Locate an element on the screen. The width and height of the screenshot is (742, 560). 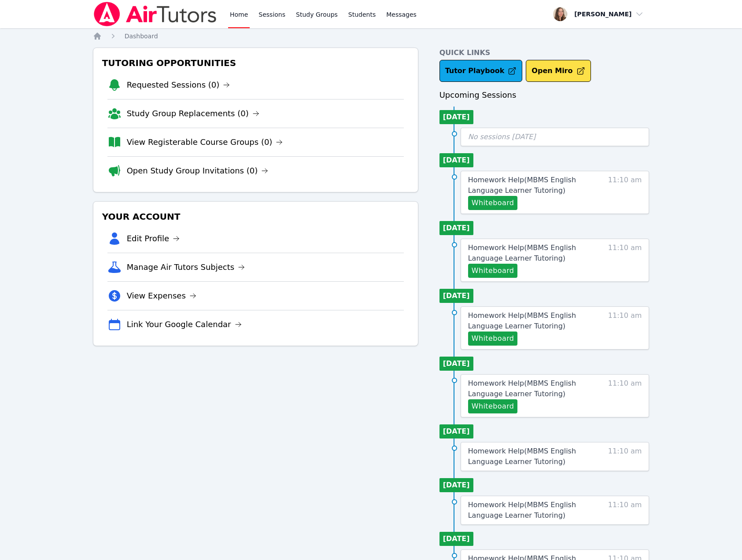
a: View Expenses is located at coordinates (162, 296).